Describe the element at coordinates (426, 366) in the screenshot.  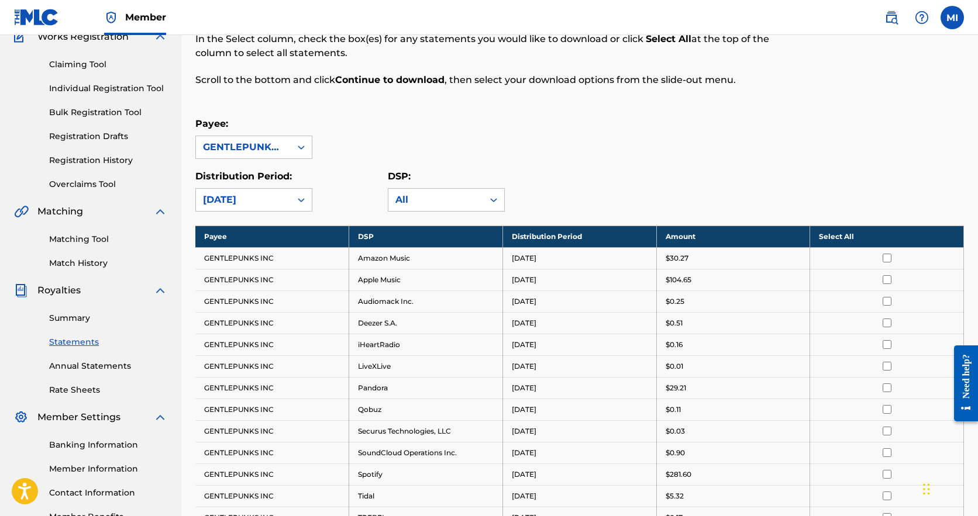
I see `td: LiveXLive` at that location.